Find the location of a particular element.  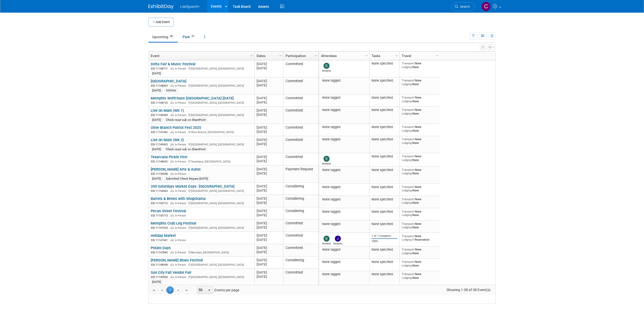

a: Memphis Crab Leg Festival is located at coordinates (173, 223).